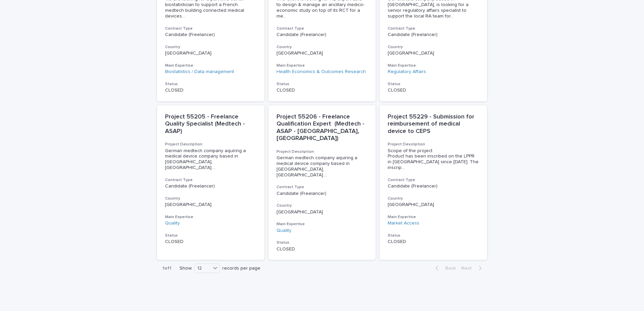 This screenshot has width=644, height=311. Describe the element at coordinates (404, 223) in the screenshot. I see `a: Market Access` at that location.